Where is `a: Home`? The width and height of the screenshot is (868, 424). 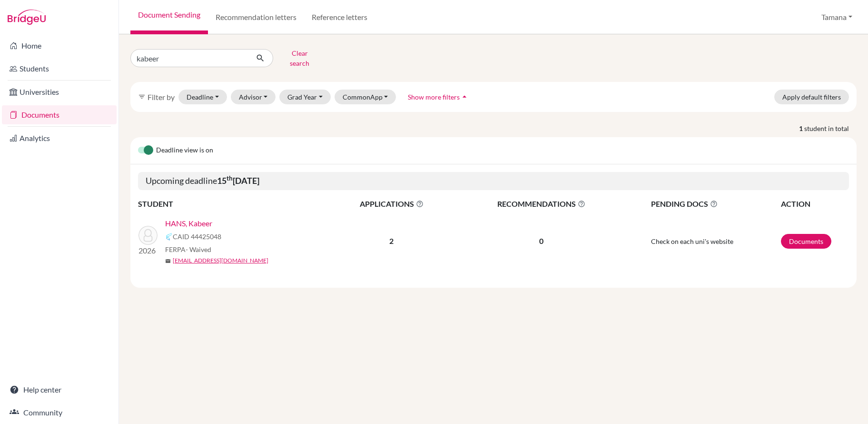 a: Home is located at coordinates (59, 46).